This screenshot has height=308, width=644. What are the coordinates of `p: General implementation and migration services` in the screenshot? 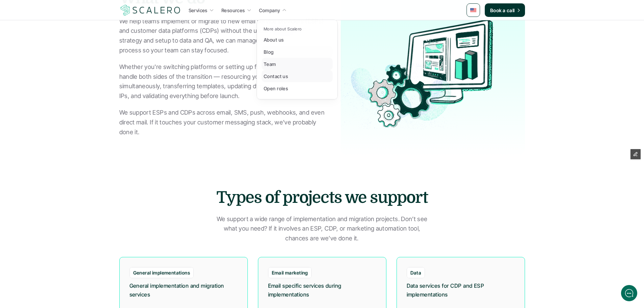 It's located at (184, 290).